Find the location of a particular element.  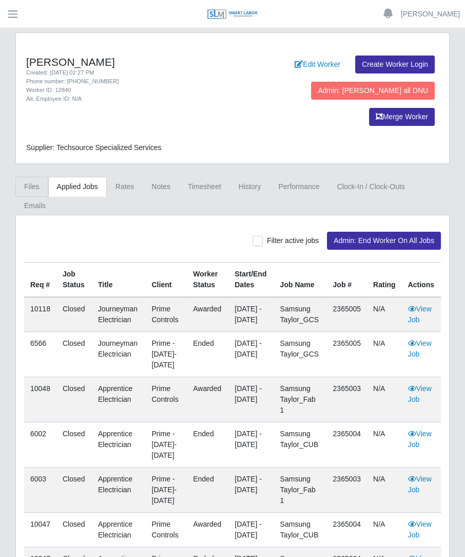

span: Supplier: Techsource Specialized Services is located at coordinates (94, 147).